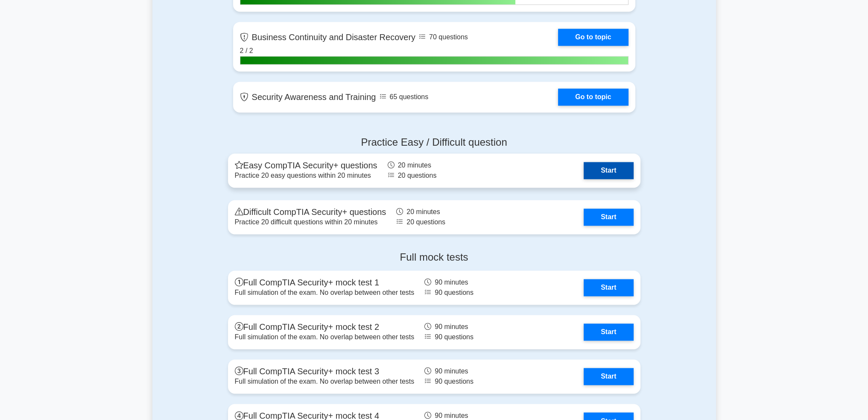  Describe the element at coordinates (434, 257) in the screenshot. I see `h4: Full mock tests` at that location.